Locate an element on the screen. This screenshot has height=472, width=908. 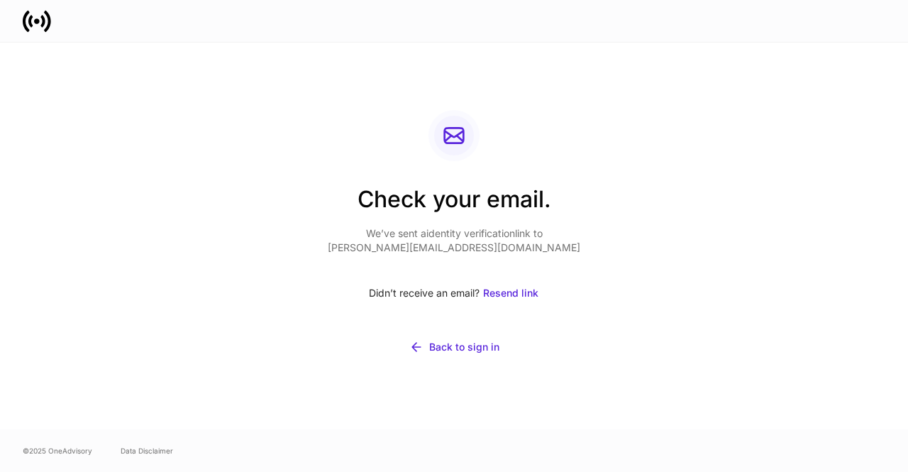
div: Didn’t receive an email? is located at coordinates (454, 293).